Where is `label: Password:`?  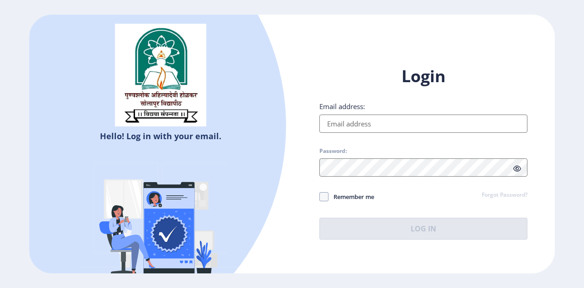 label: Password: is located at coordinates (333, 151).